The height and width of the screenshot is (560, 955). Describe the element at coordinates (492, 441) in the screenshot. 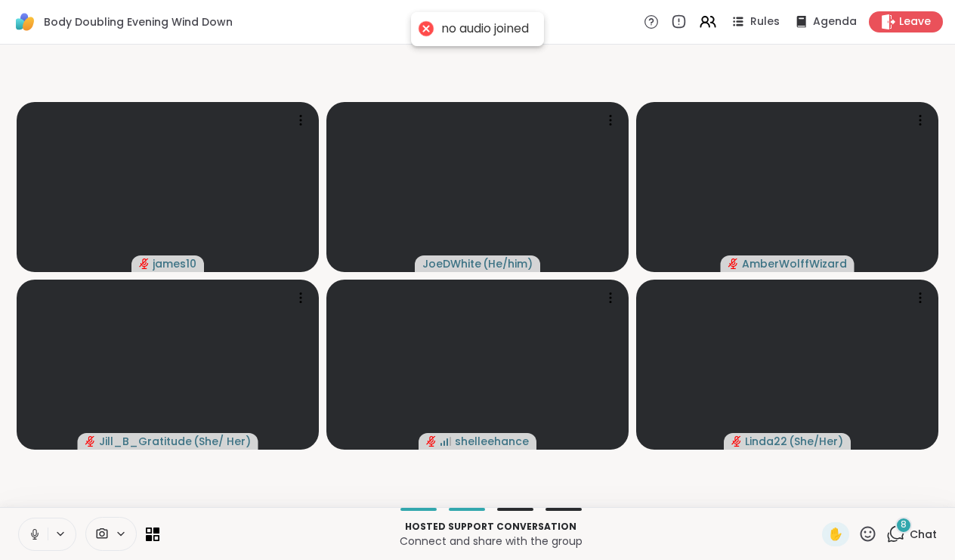

I see `span: shelleehance` at that location.